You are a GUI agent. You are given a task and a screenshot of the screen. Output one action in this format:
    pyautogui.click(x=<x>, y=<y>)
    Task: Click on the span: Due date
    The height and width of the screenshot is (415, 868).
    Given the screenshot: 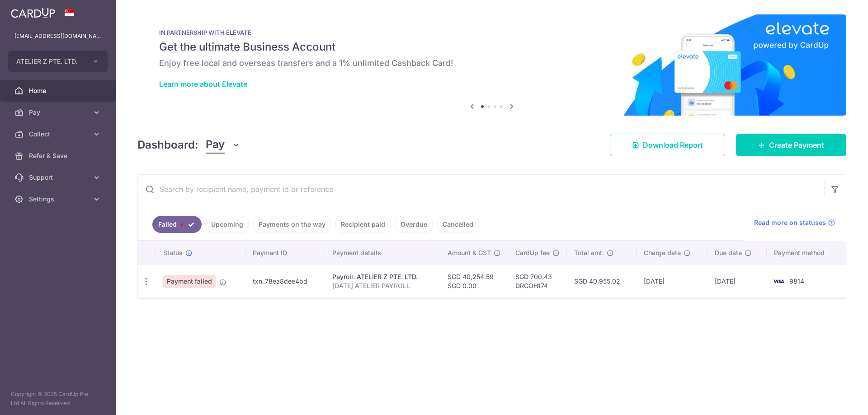 What is the action you would take?
    pyautogui.click(x=728, y=253)
    